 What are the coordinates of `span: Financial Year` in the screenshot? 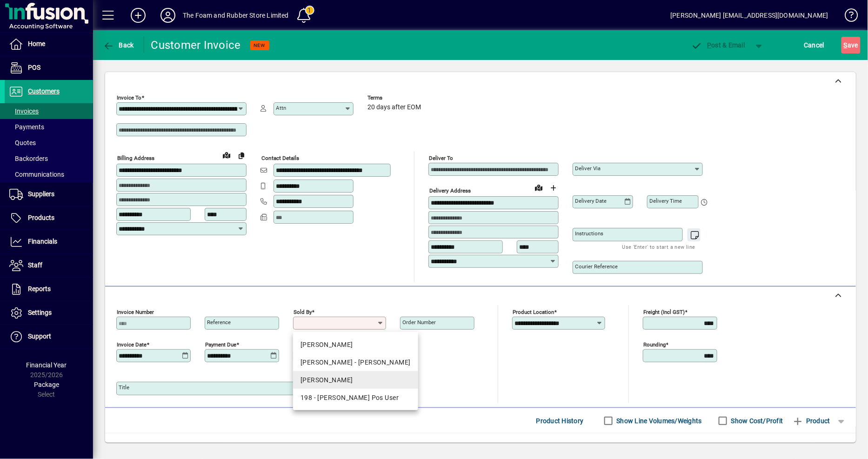 It's located at (46, 365).